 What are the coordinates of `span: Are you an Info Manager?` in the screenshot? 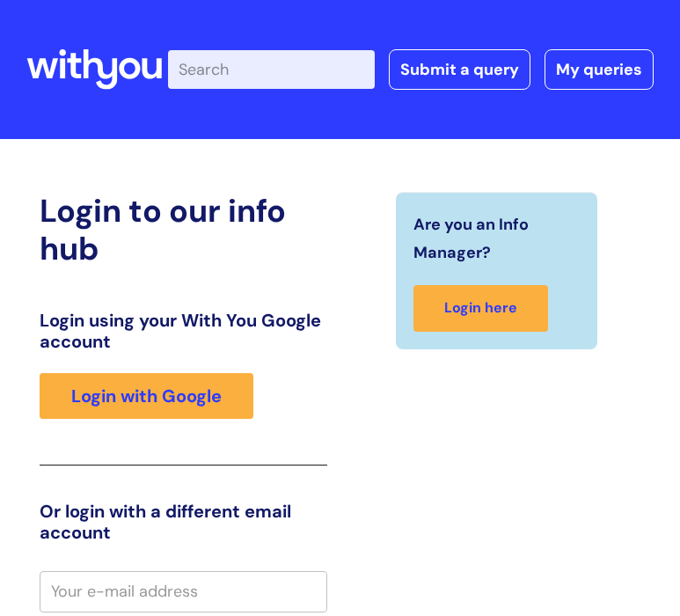 It's located at (493, 239).